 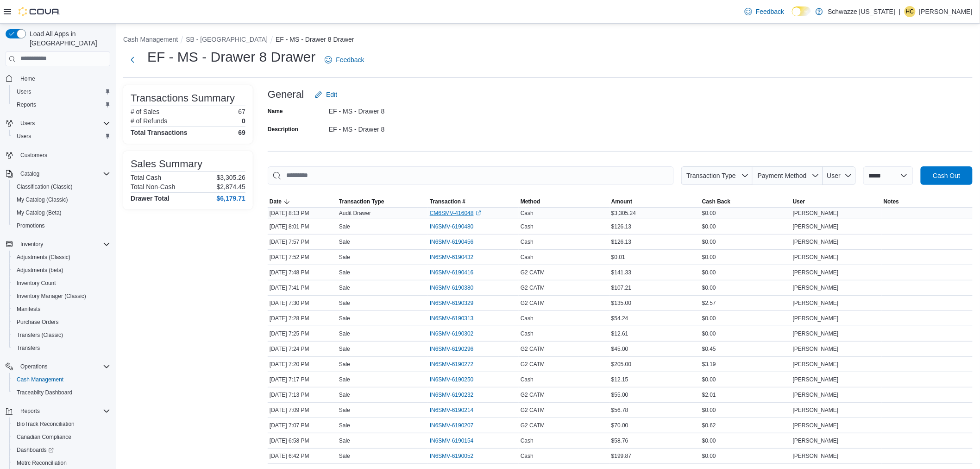 I want to click on span: IN6SMV-6190207, so click(x=452, y=426).